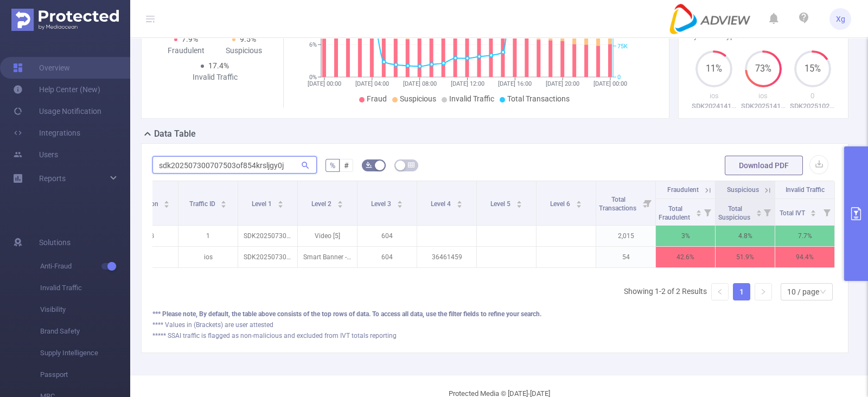 This screenshot has height=397, width=868. Describe the element at coordinates (376, 99) in the screenshot. I see `span: Fraud` at that location.